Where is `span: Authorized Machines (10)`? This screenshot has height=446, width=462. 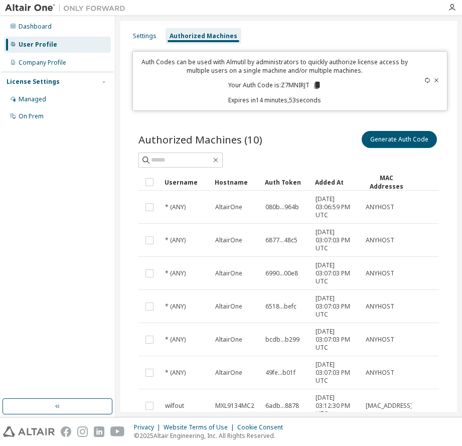 span: Authorized Machines (10) is located at coordinates (200, 139).